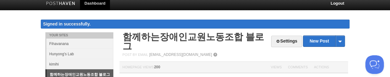  Describe the element at coordinates (298, 67) in the screenshot. I see `th: Comments` at that location.